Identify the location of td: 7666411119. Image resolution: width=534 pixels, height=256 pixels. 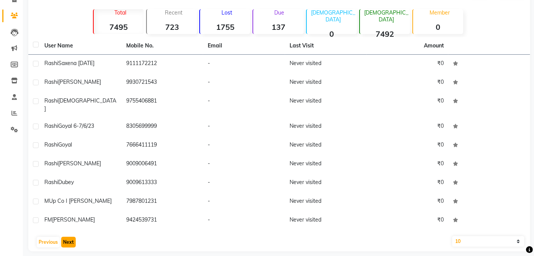
(163, 145).